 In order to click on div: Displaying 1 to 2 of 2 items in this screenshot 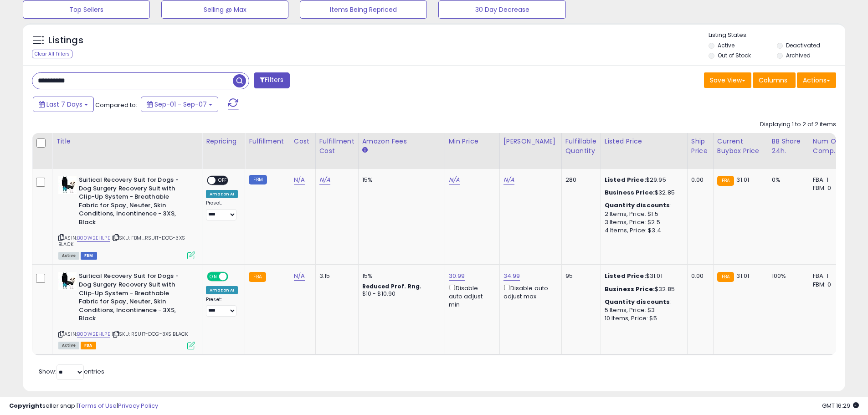, I will do `click(799, 124)`.